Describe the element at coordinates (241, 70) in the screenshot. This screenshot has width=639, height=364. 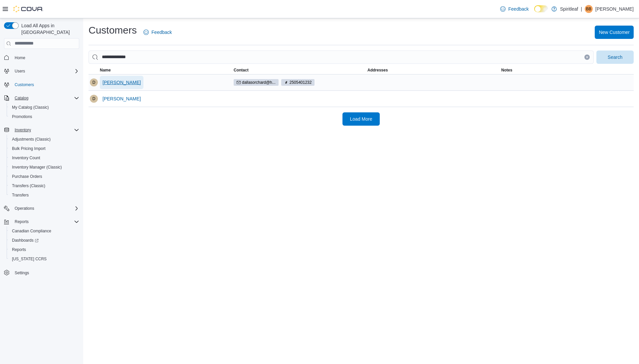
I see `span: Contact` at that location.